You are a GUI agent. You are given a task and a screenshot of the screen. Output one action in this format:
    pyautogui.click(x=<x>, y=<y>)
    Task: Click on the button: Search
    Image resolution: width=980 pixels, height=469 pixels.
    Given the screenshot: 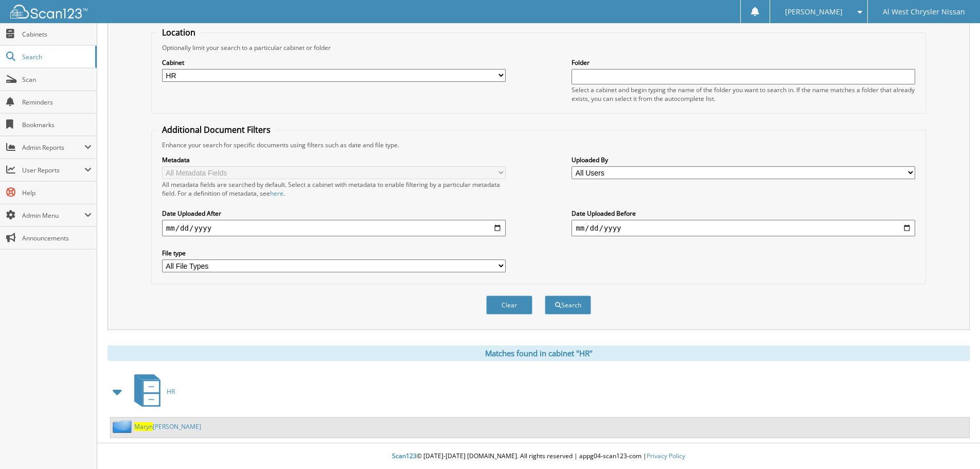 What is the action you would take?
    pyautogui.click(x=568, y=305)
    